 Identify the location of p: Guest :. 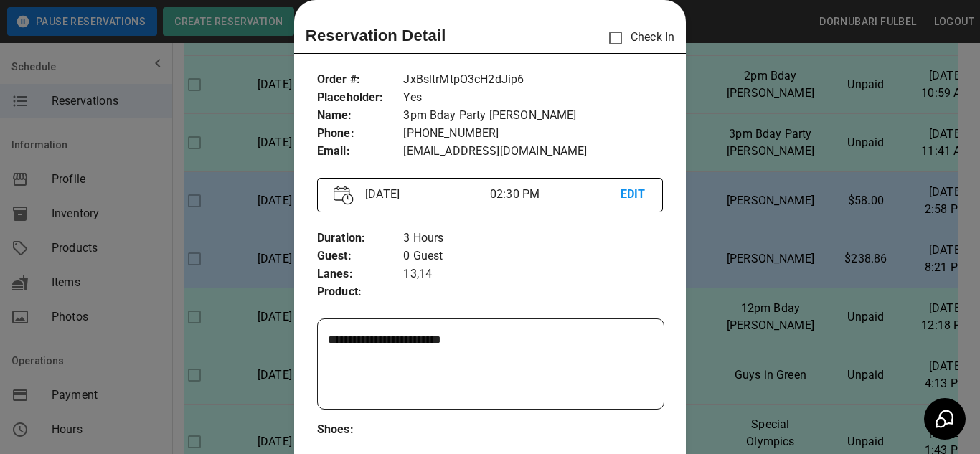
(360, 256).